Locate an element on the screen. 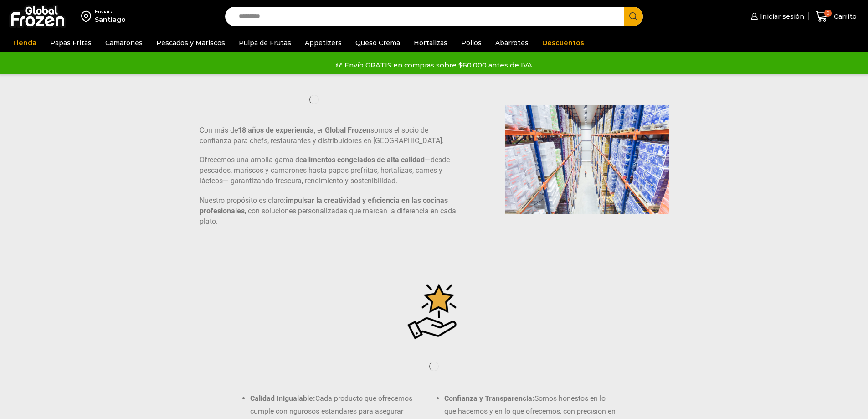 The image size is (868, 419). a: Appetizers is located at coordinates (323, 43).